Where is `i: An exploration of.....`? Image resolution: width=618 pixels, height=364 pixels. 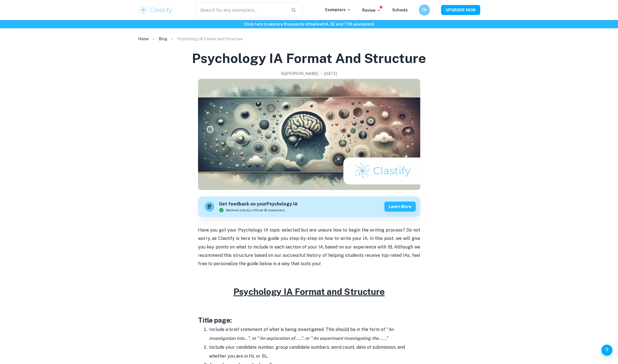 i: An exploration of..... is located at coordinates (280, 338).